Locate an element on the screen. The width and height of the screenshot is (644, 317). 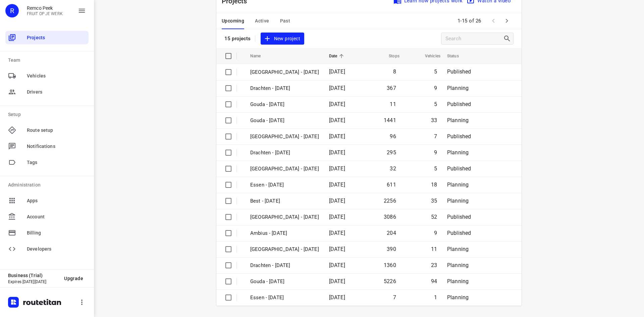
span: 23 is located at coordinates (434, 265).